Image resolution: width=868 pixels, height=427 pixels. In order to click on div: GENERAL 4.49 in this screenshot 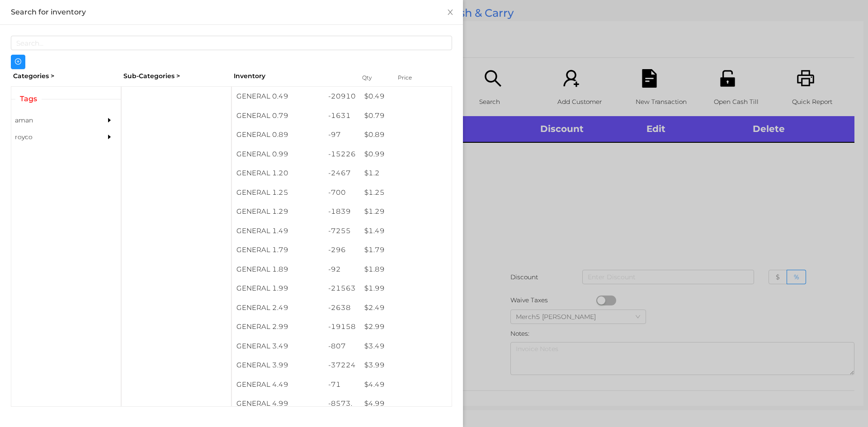, I will do `click(277, 385)`.